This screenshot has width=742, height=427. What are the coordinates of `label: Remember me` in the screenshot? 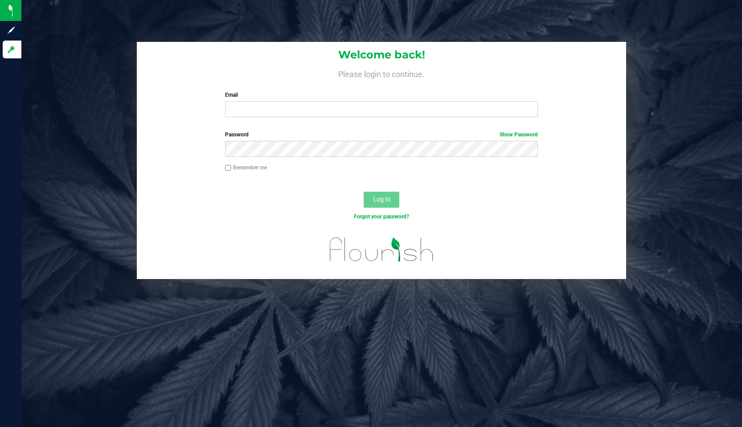 It's located at (246, 168).